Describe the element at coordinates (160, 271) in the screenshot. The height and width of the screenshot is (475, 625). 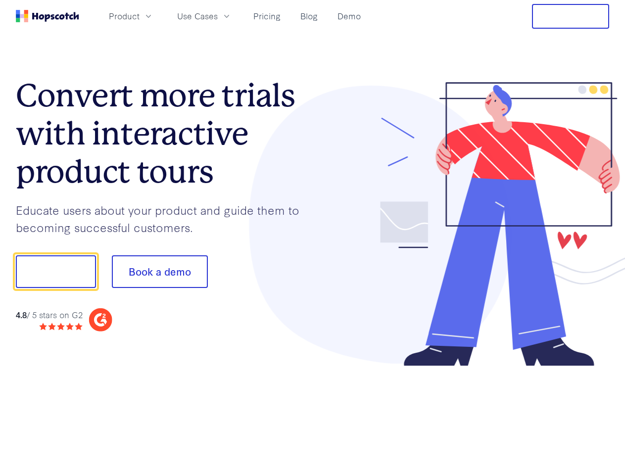
I see `button: Book a demo` at that location.